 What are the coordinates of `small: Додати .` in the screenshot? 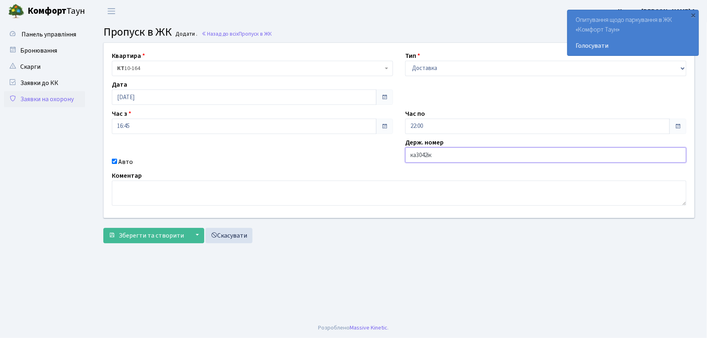 It's located at (186, 34).